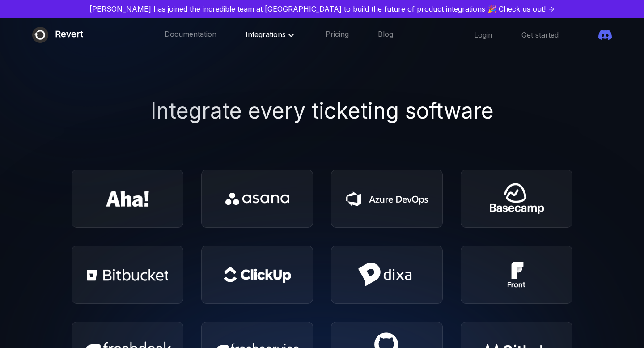 The height and width of the screenshot is (348, 644). Describe the element at coordinates (387, 199) in the screenshot. I see `img: Azure Devops Icon` at that location.